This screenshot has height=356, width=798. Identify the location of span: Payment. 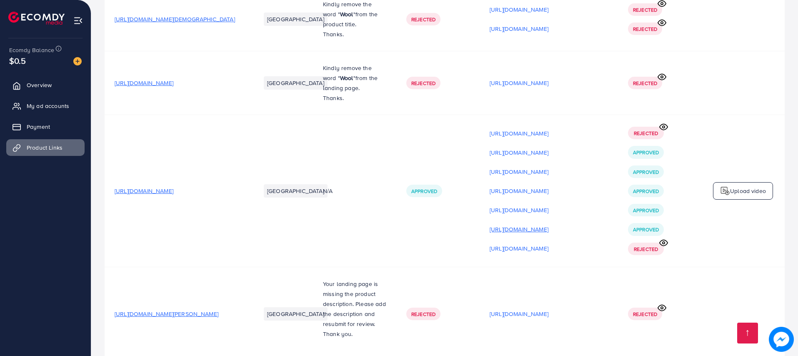
(38, 127).